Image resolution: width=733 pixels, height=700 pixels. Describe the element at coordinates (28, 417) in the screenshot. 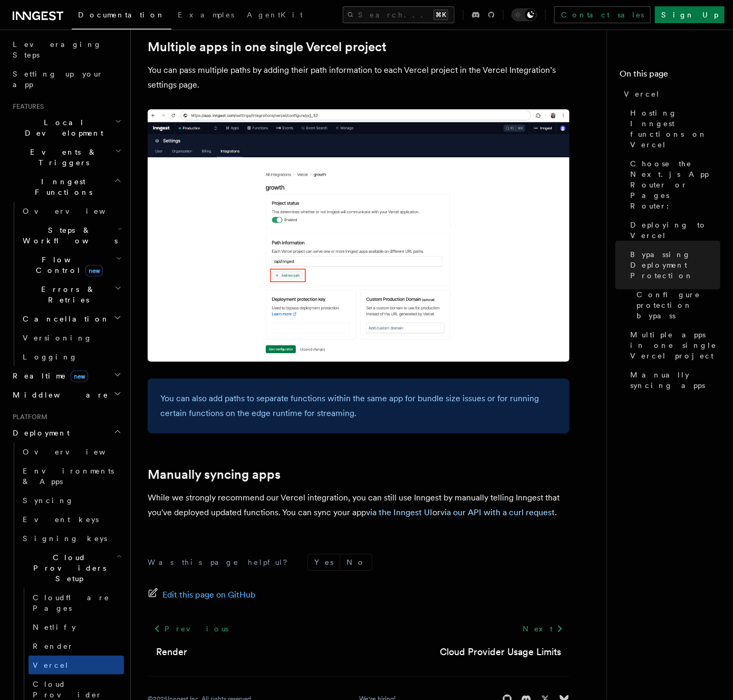

I see `span: Platform` at that location.